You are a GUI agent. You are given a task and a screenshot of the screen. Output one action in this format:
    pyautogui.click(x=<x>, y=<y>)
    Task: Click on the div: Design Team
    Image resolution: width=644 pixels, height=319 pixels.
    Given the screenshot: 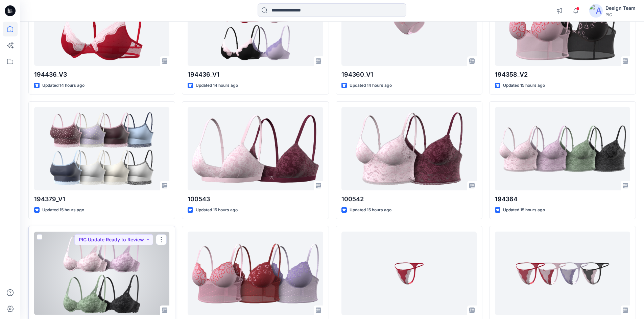 What is the action you would take?
    pyautogui.click(x=621, y=8)
    